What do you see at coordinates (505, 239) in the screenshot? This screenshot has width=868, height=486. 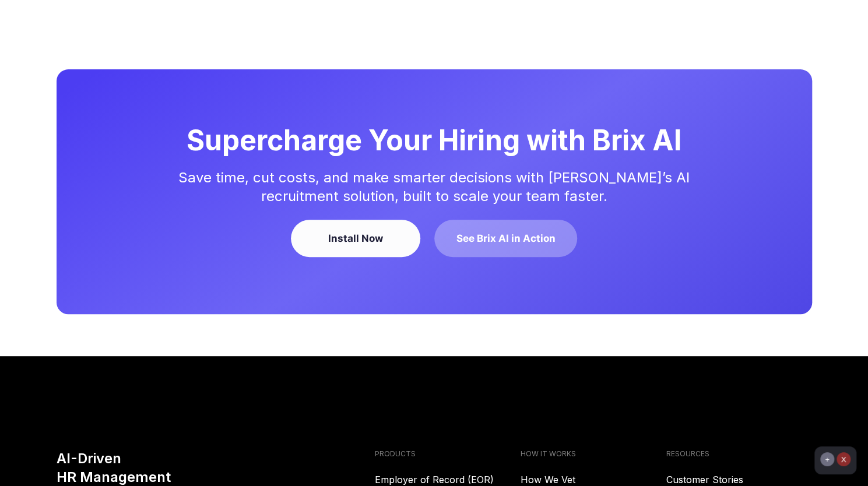 I see `div: See Brix AI in Action` at bounding box center [505, 239].